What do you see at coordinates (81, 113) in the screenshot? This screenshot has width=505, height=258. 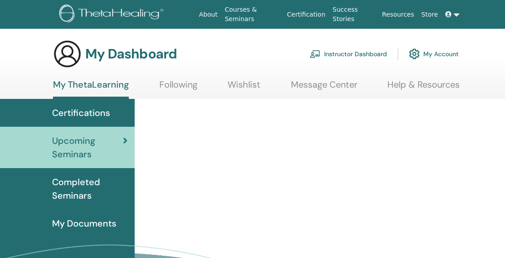 I see `span: Certifications` at bounding box center [81, 113].